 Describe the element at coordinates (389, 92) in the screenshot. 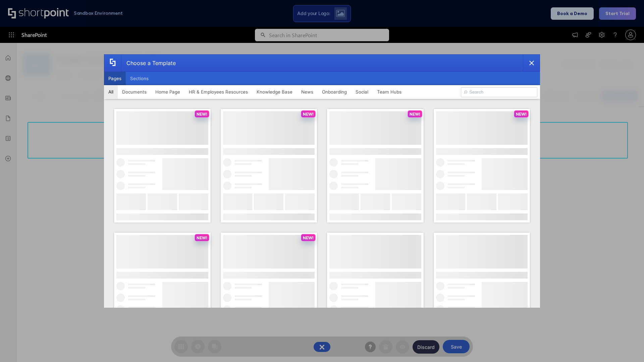

I see `button: Team Hubs` at that location.